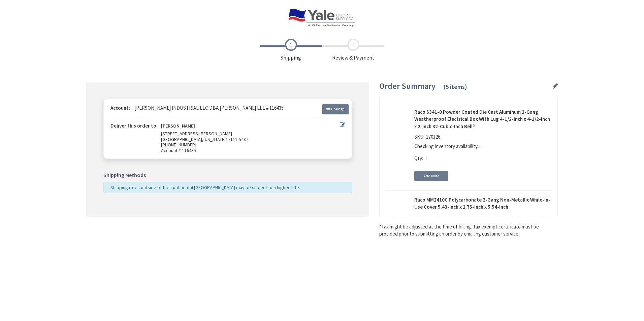  Describe the element at coordinates (456, 87) in the screenshot. I see `span: (5 items)` at that location.